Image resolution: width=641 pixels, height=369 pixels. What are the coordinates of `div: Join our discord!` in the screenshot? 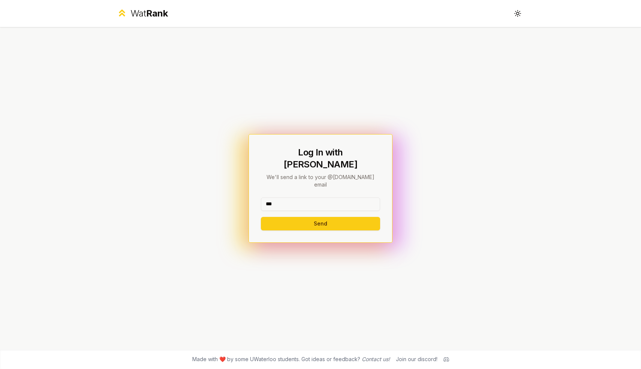 It's located at (416, 359).